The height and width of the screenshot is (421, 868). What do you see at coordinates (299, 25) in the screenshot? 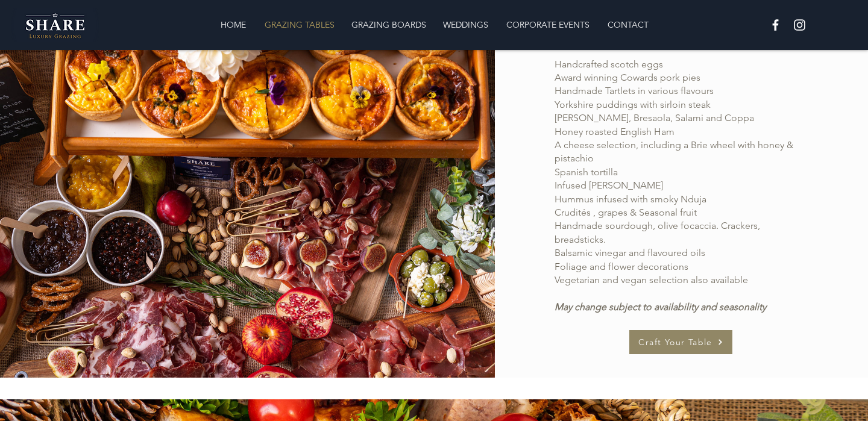
I see `a: GRAZING TABLES` at bounding box center [299, 25].